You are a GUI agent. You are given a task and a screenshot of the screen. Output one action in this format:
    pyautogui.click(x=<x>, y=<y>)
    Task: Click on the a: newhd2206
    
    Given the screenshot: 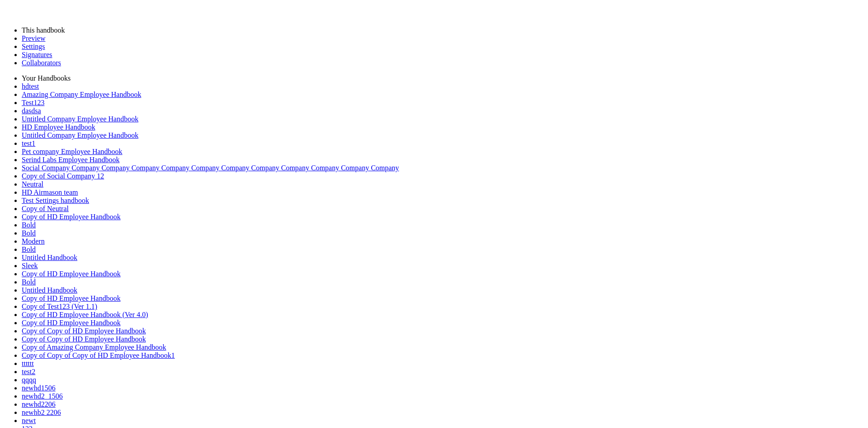 What is the action you would take?
    pyautogui.click(x=38, y=404)
    